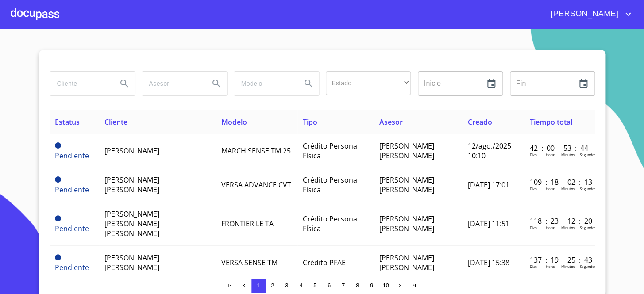 Image resolution: width=644 pixels, height=294 pixels. I want to click on span: 6, so click(329, 285).